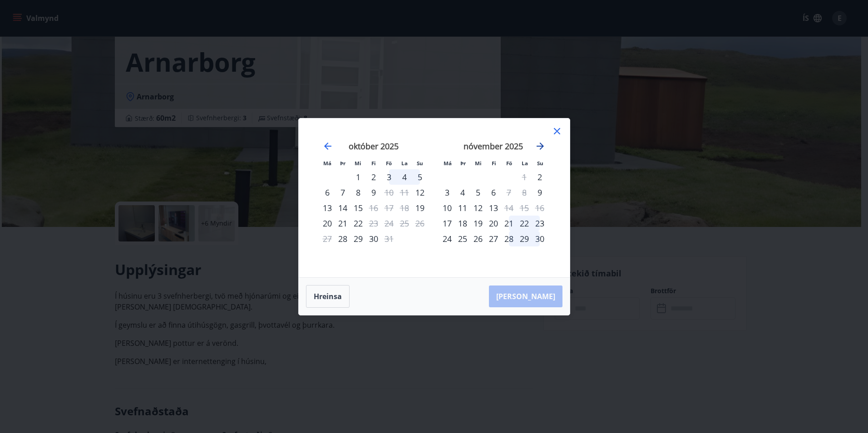 The height and width of the screenshot is (433, 868). I want to click on td: Choose sunnudagur, 23. nóvember 2025 as your check-in date. It’s available., so click(539, 223).